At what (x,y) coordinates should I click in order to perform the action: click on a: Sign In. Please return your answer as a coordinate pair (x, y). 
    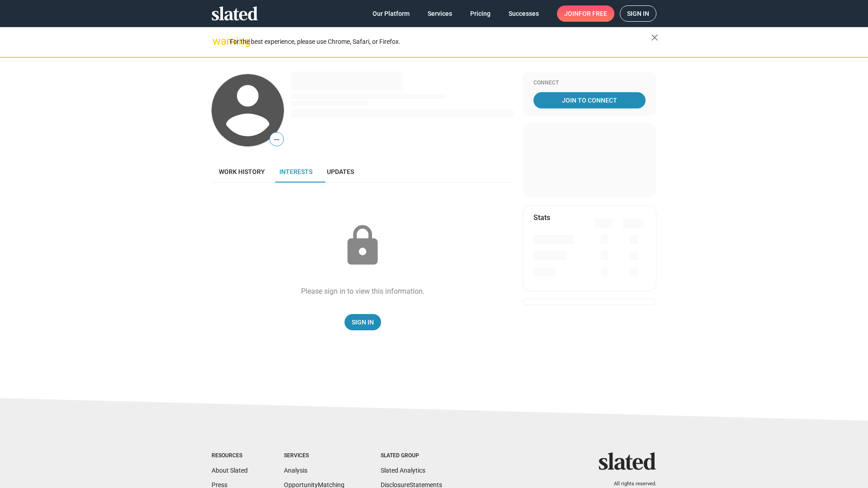
    Looking at the image, I should click on (362, 322).